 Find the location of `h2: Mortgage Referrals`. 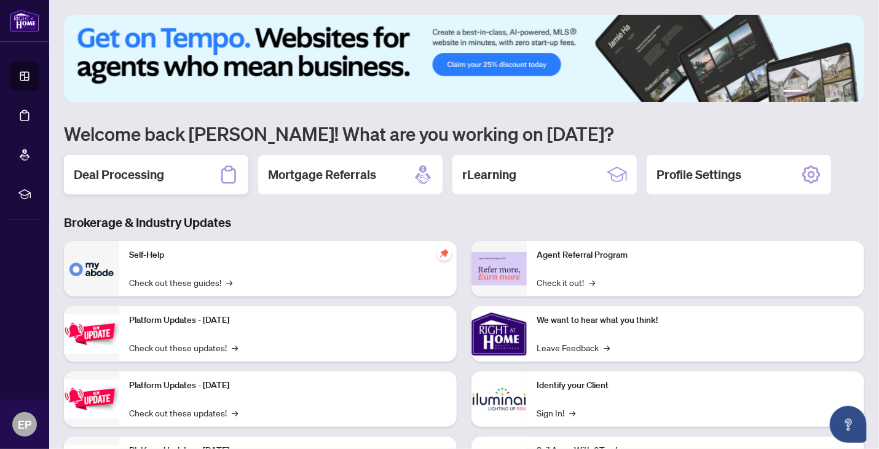

h2: Mortgage Referrals is located at coordinates (322, 175).